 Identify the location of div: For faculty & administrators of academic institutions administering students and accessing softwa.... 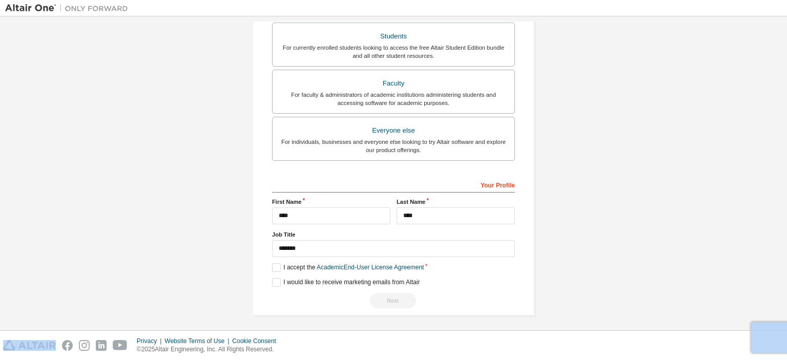
(393, 99).